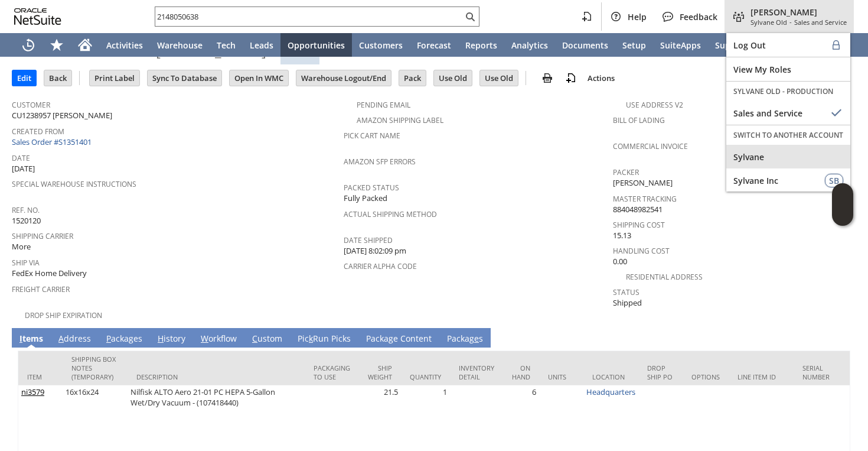 This screenshot has width=868, height=451. What do you see at coordinates (380, 161) in the screenshot?
I see `a: Amazon SFP Errors` at bounding box center [380, 161].